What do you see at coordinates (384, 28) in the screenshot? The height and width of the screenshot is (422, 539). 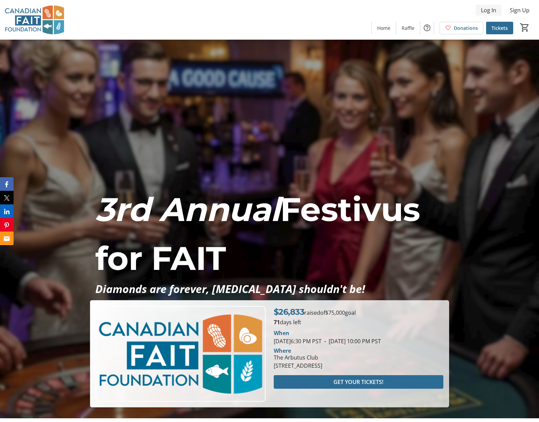 I see `a: Home` at bounding box center [384, 28].